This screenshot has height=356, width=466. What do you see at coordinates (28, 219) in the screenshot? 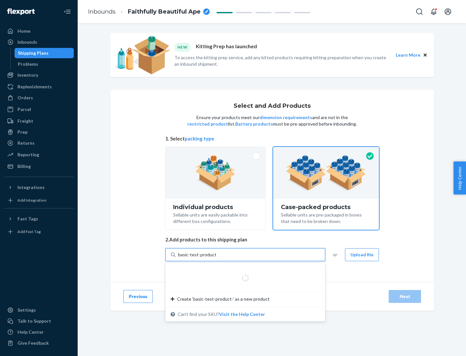
I see `div: Fast Tags` at bounding box center [28, 219].